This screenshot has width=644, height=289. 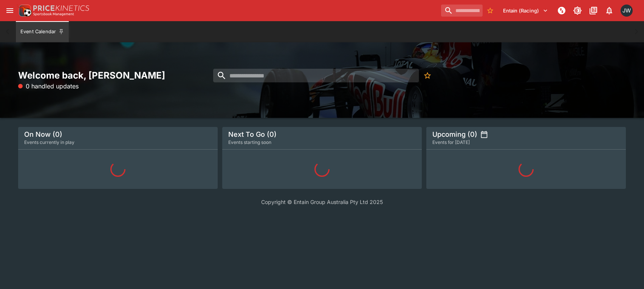 I want to click on span: Events currently in play, so click(x=49, y=142).